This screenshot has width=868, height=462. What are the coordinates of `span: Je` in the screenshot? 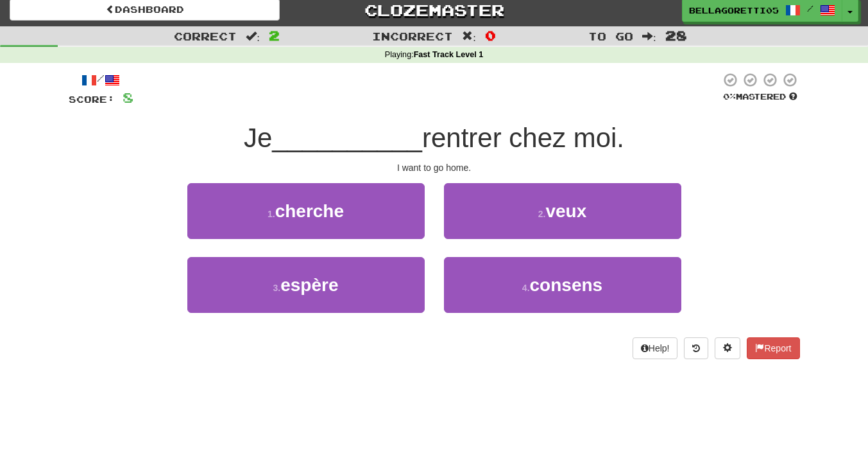 It's located at (258, 138).